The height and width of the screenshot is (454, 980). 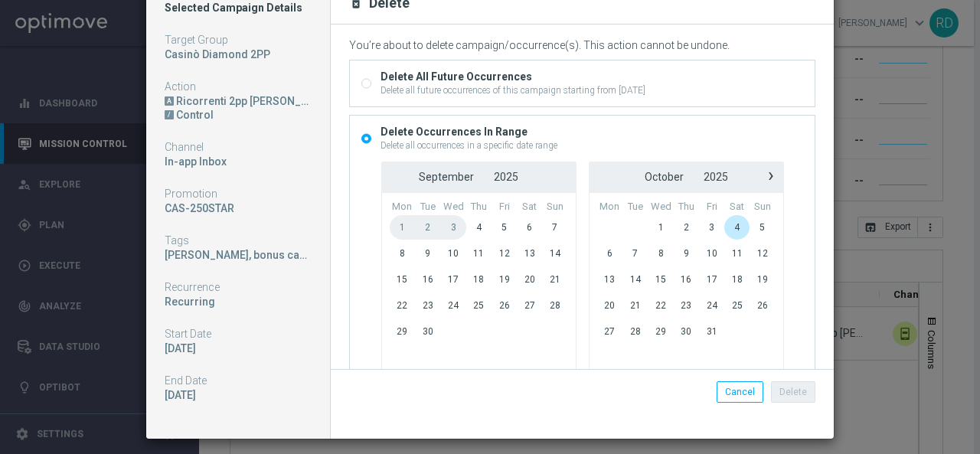 What do you see at coordinates (238, 40) in the screenshot?
I see `div: Target Group` at bounding box center [238, 40].